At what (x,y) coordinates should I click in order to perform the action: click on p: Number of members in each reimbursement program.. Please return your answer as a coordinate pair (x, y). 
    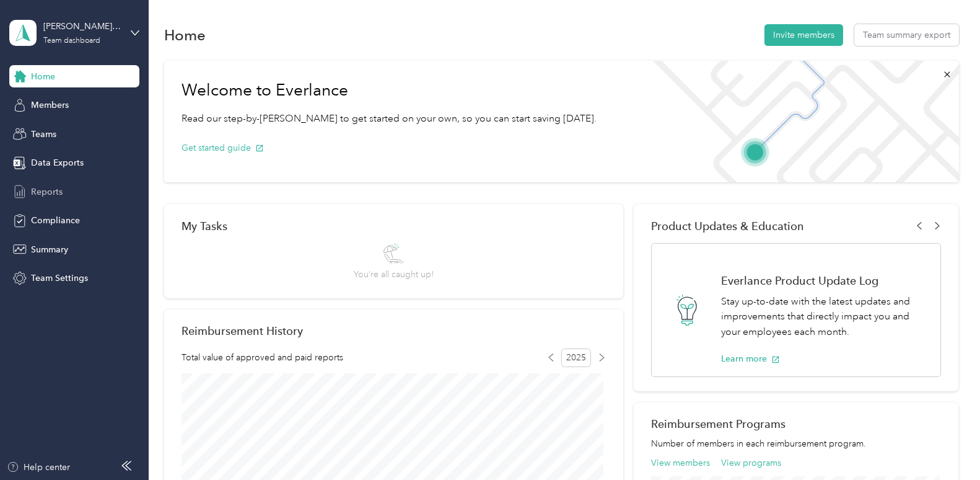
    Looking at the image, I should click on (796, 443).